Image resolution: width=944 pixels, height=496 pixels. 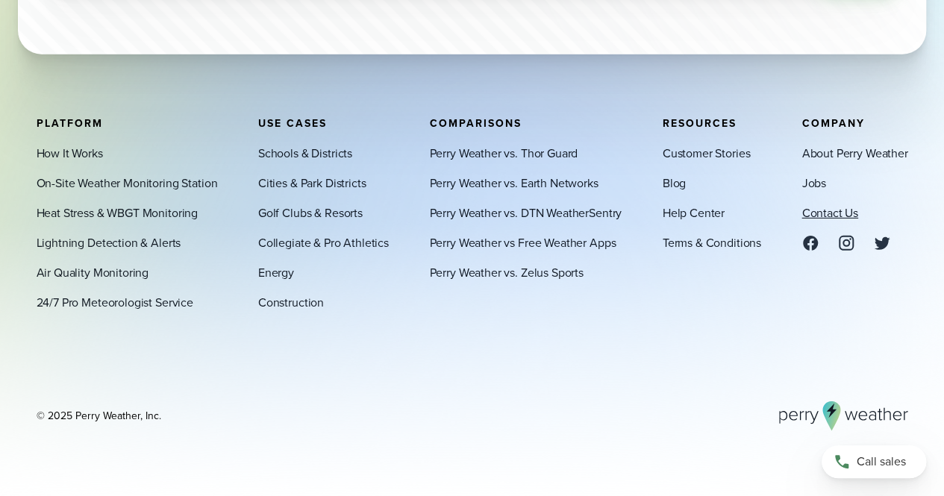 What do you see at coordinates (127, 183) in the screenshot?
I see `a: On-Site Weather Monitoring Station` at bounding box center [127, 183].